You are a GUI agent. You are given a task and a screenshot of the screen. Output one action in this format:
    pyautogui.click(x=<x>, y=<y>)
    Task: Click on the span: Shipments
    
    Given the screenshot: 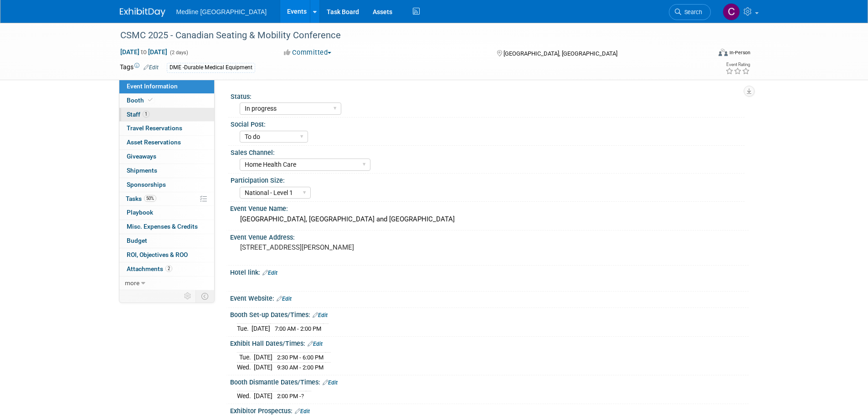 What is the action you would take?
    pyautogui.click(x=142, y=170)
    